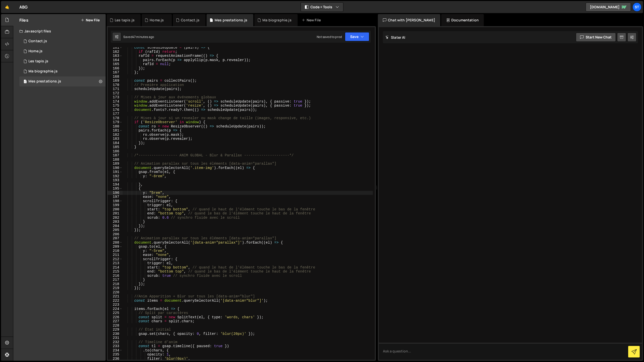  What do you see at coordinates (115, 325) in the screenshot?
I see `div: 228` at bounding box center [115, 325].